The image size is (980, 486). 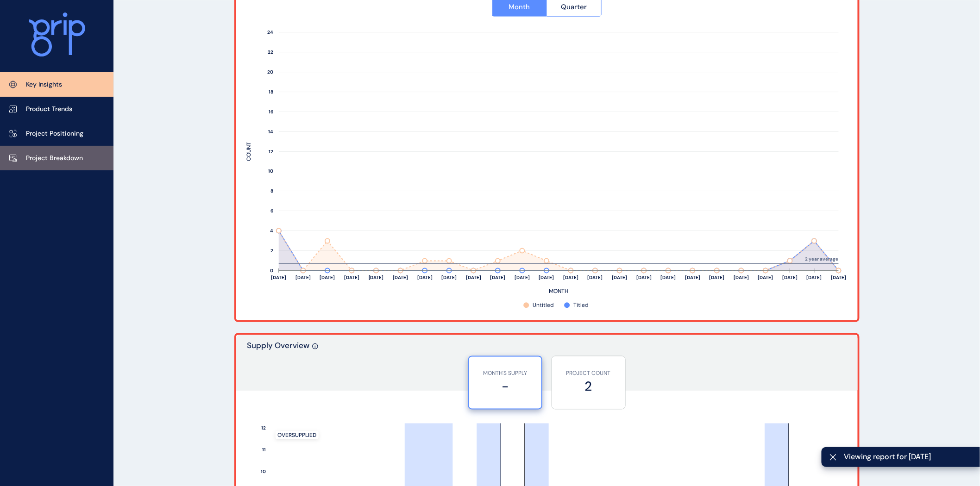 I want to click on text: 8, so click(x=272, y=191).